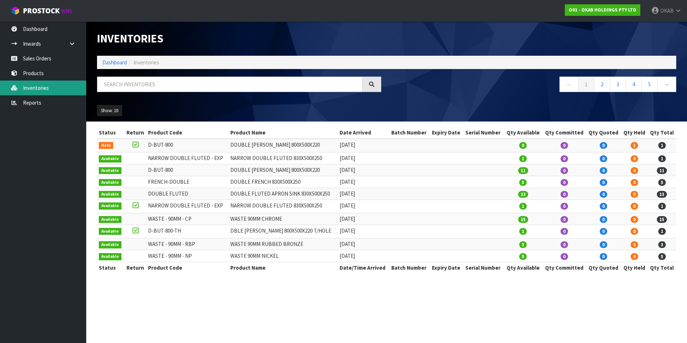  I want to click on span: 3, so click(662, 244).